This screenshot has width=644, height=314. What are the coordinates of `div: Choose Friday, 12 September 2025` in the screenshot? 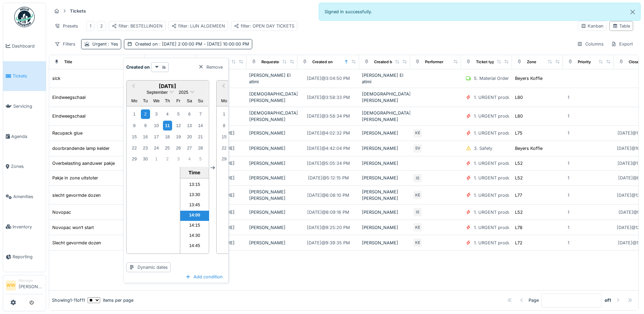 It's located at (178, 125).